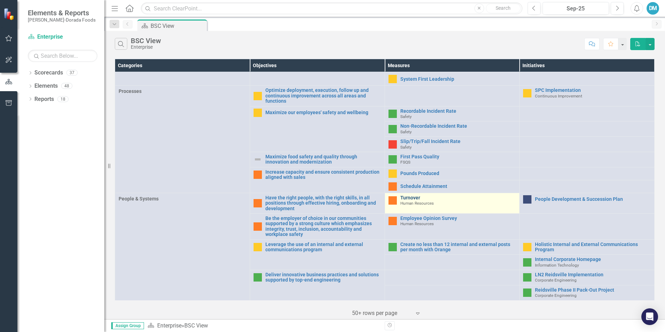 The width and height of the screenshot is (665, 332). I want to click on a: SPC Implementation, so click(593, 90).